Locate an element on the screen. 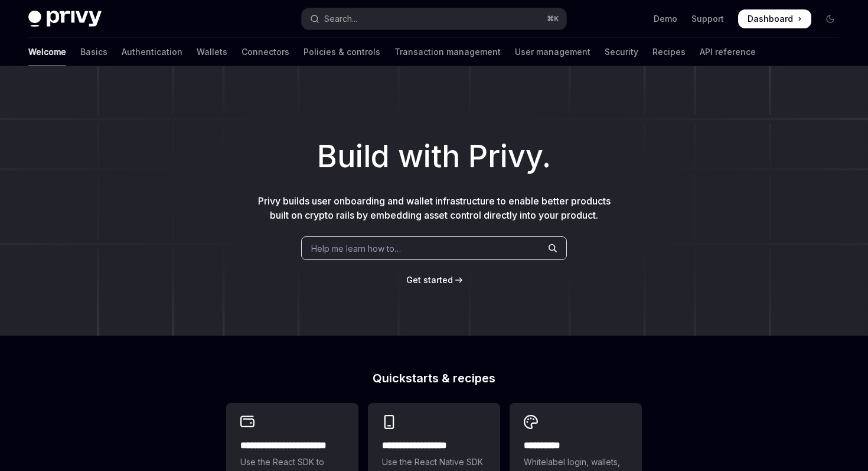 The width and height of the screenshot is (868, 471). a: Support is located at coordinates (707, 19).